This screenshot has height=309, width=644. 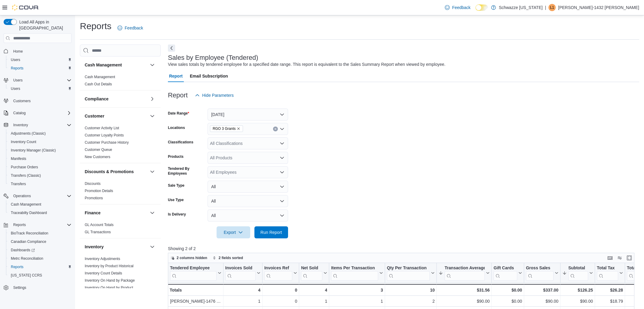 I want to click on span: Dark Mode, so click(x=475, y=11).